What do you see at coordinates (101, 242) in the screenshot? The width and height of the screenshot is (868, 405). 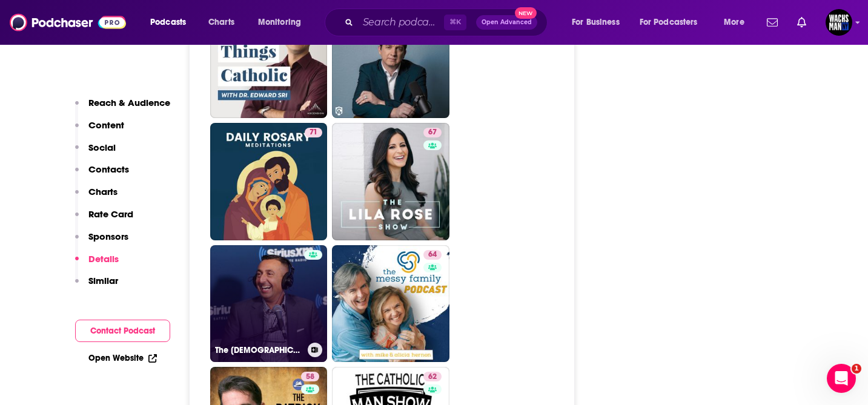 I see `button: Sponsors` at bounding box center [101, 242].